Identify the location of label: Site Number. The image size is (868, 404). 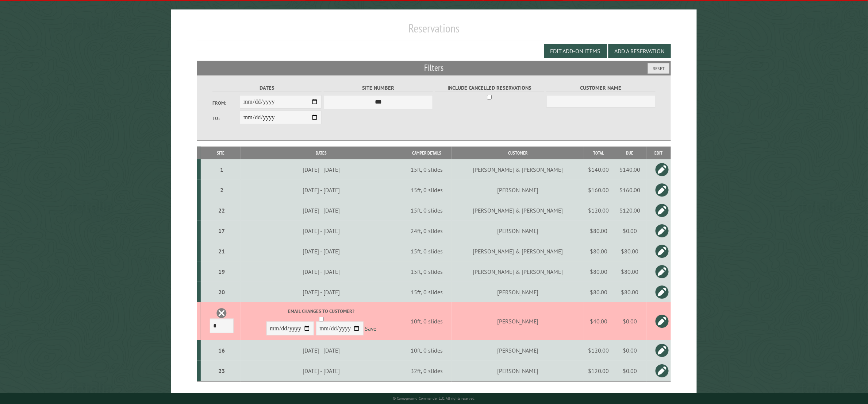
(378, 88).